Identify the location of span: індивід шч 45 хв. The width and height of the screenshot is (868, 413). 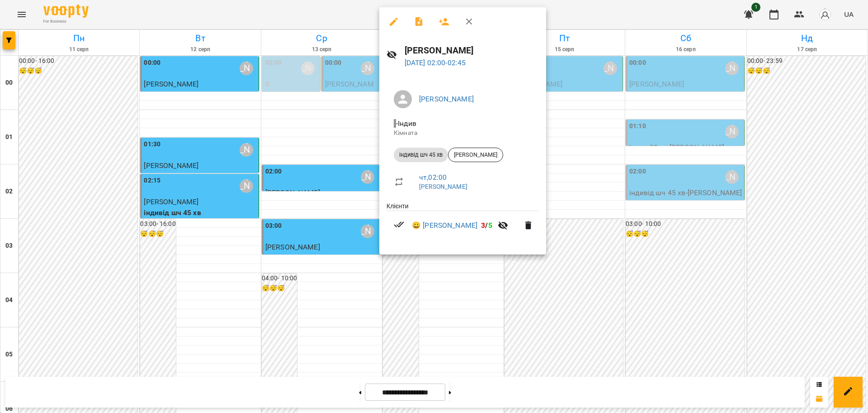
(420, 155).